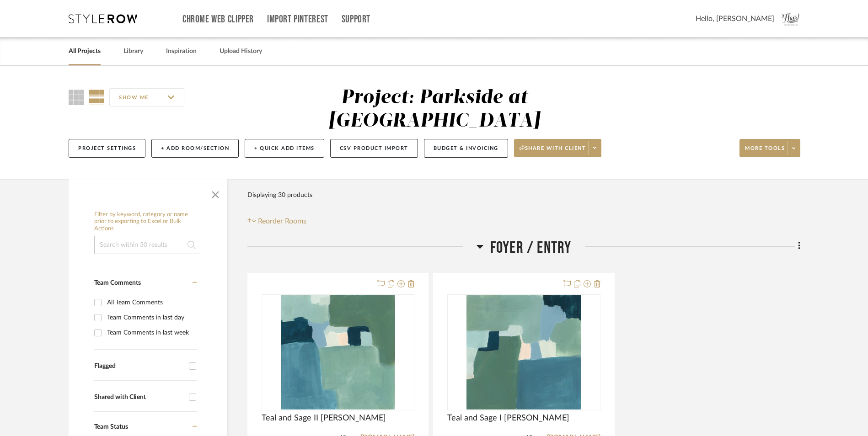  Describe the element at coordinates (85, 52) in the screenshot. I see `a: All Projects` at that location.